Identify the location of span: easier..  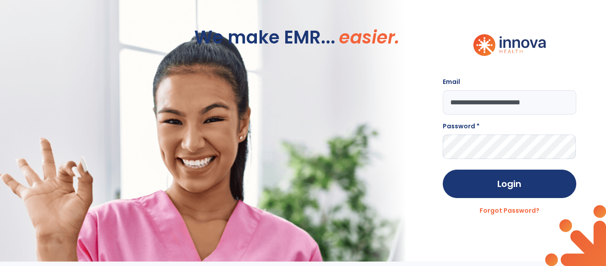
(369, 37).